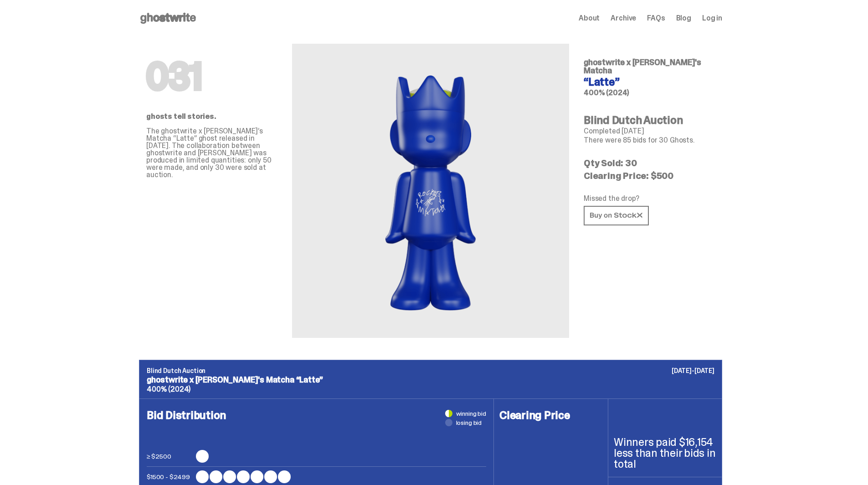 Image resolution: width=868 pixels, height=485 pixels. Describe the element at coordinates (683, 18) in the screenshot. I see `a: Blog` at that location.